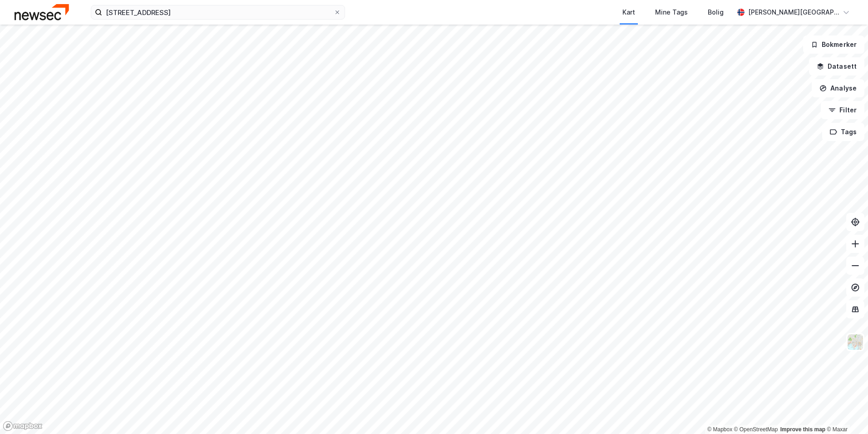 The width and height of the screenshot is (868, 434). I want to click on button: Datasett, so click(837, 67).